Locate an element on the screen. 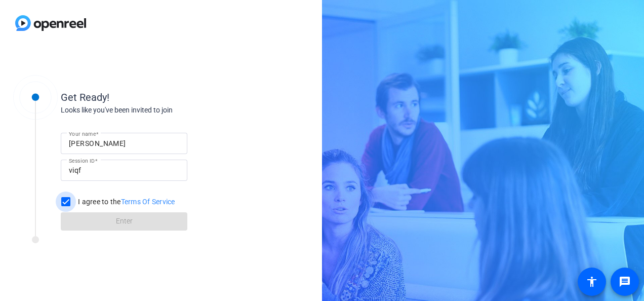  div: Looks like you've been invited to join is located at coordinates (162, 110).